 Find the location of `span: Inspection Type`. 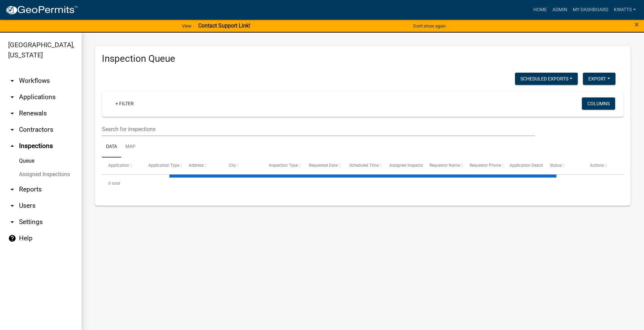

span: Inspection Type is located at coordinates (283, 165).